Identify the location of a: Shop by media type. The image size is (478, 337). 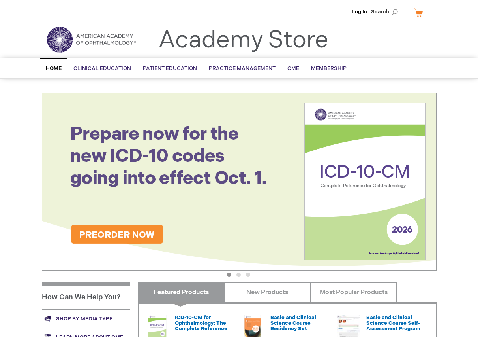
(86, 318).